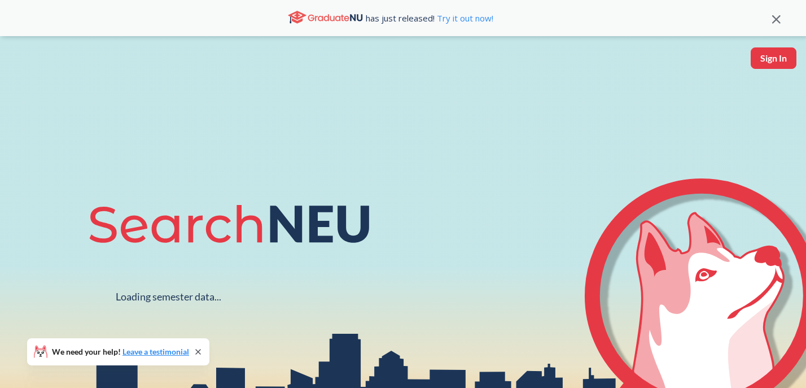 The image size is (806, 388). I want to click on a: Try it out now!, so click(464, 18).